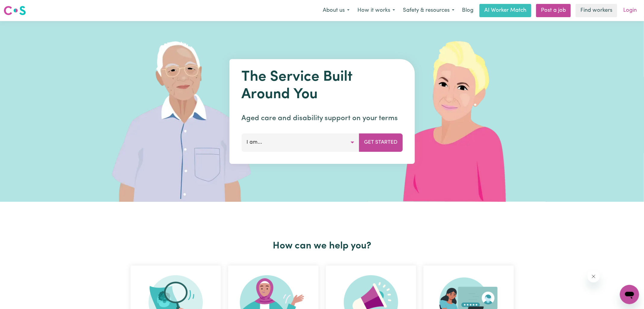 Image resolution: width=644 pixels, height=309 pixels. What do you see at coordinates (322, 246) in the screenshot?
I see `h2: How can we help you?` at bounding box center [322, 246].